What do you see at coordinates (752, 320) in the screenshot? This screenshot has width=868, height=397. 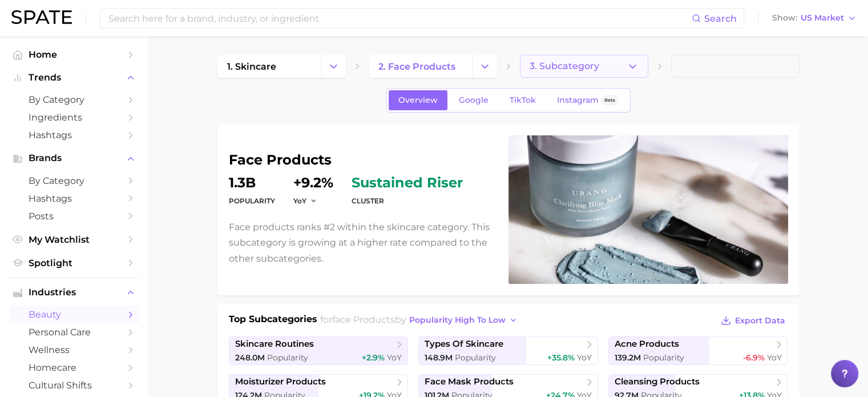 I see `button: Export Data` at bounding box center [752, 320].